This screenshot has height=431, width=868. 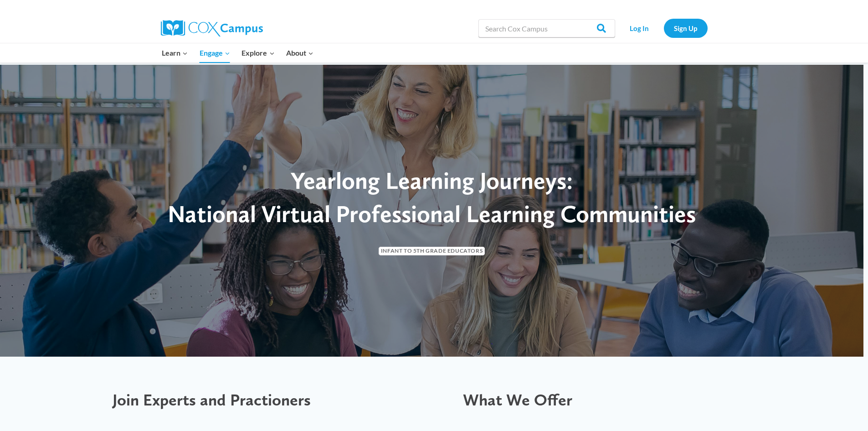 What do you see at coordinates (211, 399) in the screenshot?
I see `span: Join Experts and Practioners` at bounding box center [211, 399].